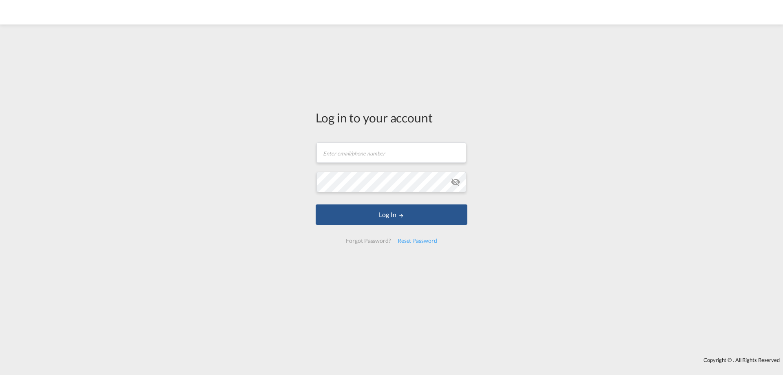 This screenshot has width=783, height=375. Describe the element at coordinates (455, 182) in the screenshot. I see `md-icon: icon-eye-off` at that location.